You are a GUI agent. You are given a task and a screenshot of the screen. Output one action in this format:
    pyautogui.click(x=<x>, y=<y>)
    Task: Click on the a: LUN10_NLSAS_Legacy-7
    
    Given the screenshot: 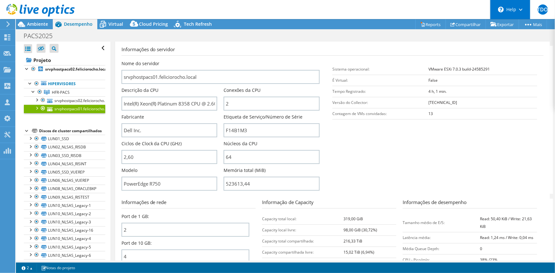 What is the action you would take?
    pyautogui.click(x=65, y=264)
    